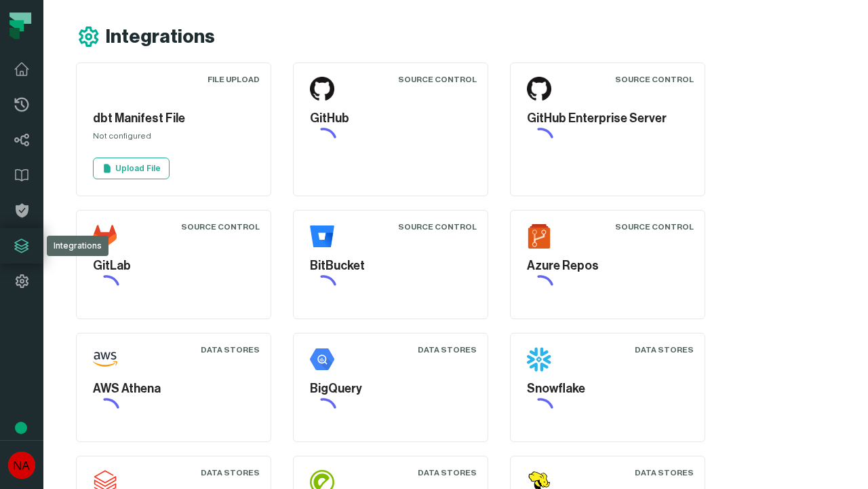  What do you see at coordinates (21, 427) in the screenshot?
I see `div: Tooltip anchor` at bounding box center [21, 427].